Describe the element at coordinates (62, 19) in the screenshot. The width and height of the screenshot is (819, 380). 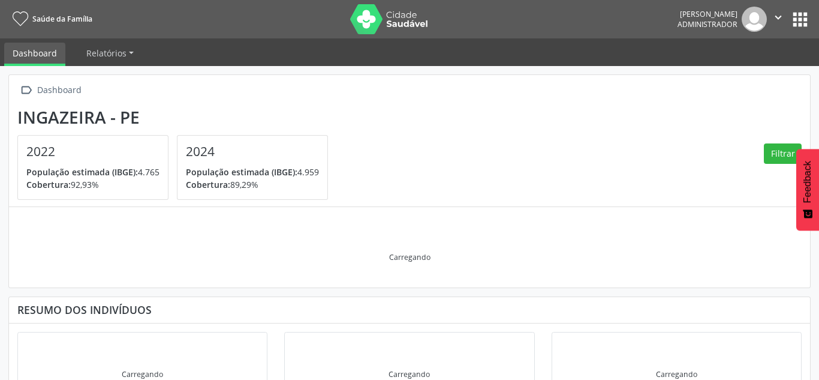
I see `span: Saúde da Família` at that location.